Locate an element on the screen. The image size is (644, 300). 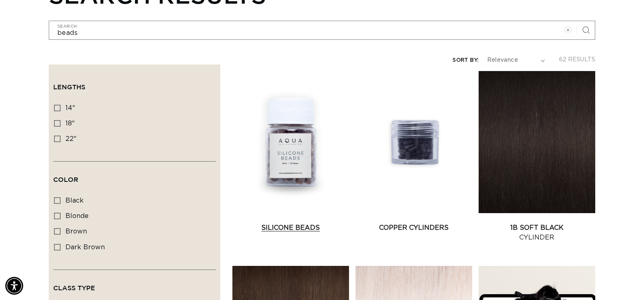
label: Sort by: is located at coordinates (465, 60).